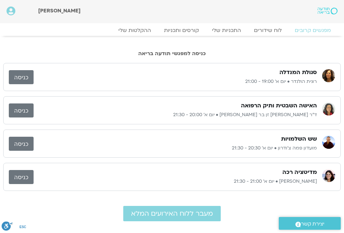 The height and width of the screenshot is (233, 344). Describe the element at coordinates (135, 30) in the screenshot. I see `a: ההקלטות שלי` at that location.